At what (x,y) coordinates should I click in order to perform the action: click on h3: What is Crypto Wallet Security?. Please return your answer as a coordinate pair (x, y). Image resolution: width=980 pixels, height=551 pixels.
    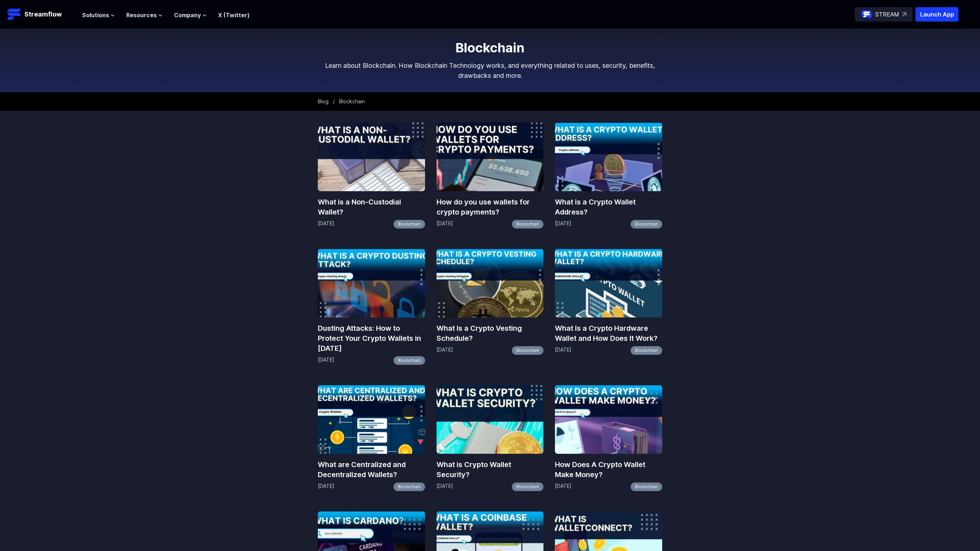
    Looking at the image, I should click on (490, 470).